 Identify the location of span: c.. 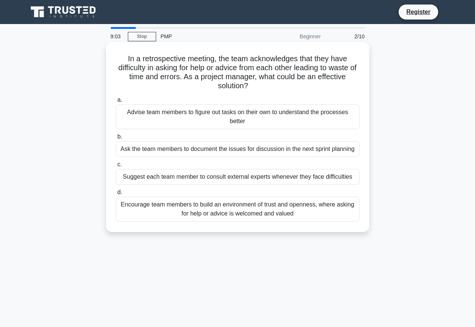
(120, 164).